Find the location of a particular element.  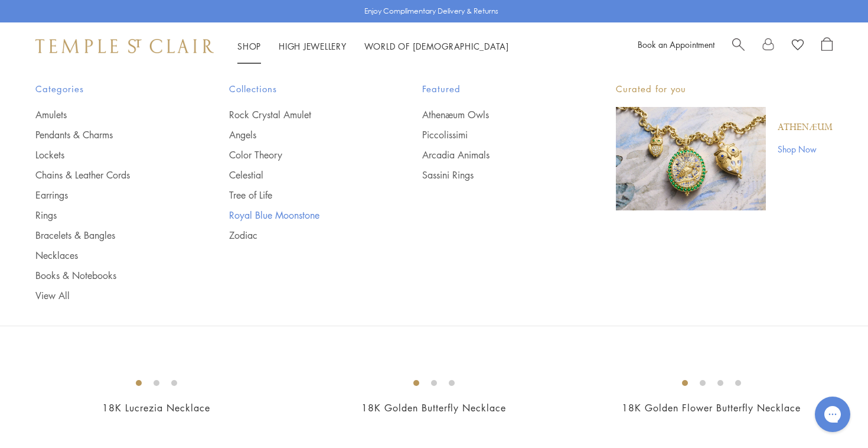

a: Earrings is located at coordinates (108, 195).